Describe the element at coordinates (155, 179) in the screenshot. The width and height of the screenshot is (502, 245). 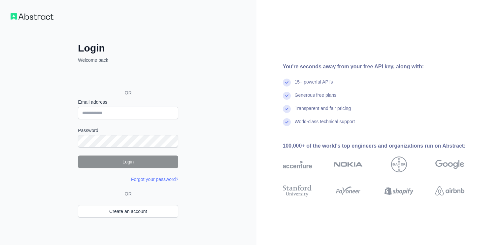
I see `a: Forgot your password?` at that location.